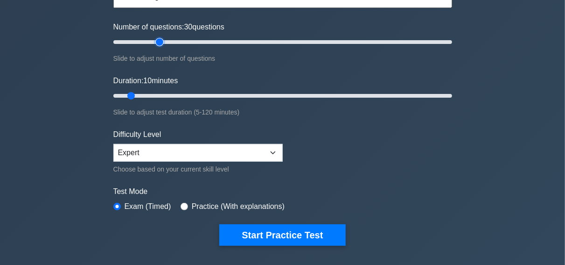 This screenshot has height=265, width=565. Describe the element at coordinates (148, 80) in the screenshot. I see `span: 10` at that location.